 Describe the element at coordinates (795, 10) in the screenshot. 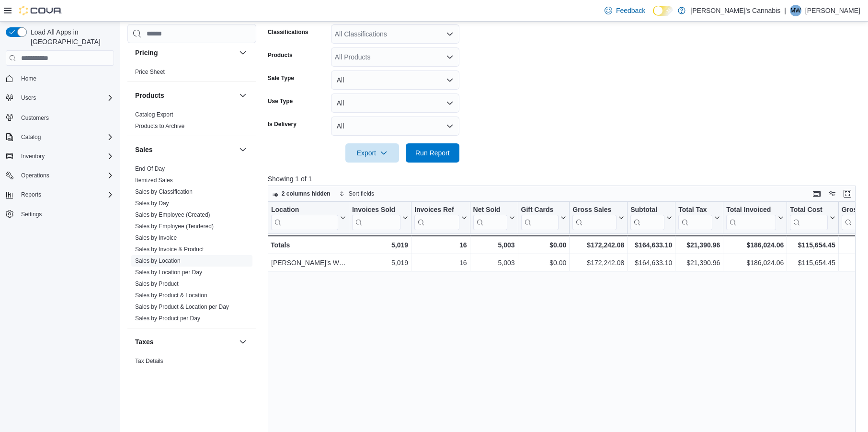

I see `span: MW` at that location.